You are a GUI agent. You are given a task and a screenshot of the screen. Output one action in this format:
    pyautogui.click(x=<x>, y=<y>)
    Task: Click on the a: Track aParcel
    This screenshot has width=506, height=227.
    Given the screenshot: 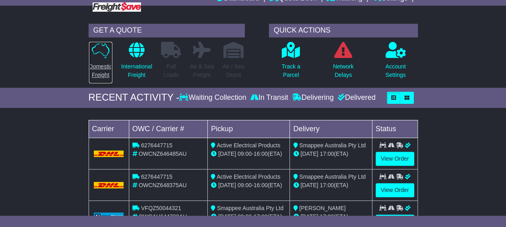 What is the action you would take?
    pyautogui.click(x=291, y=62)
    